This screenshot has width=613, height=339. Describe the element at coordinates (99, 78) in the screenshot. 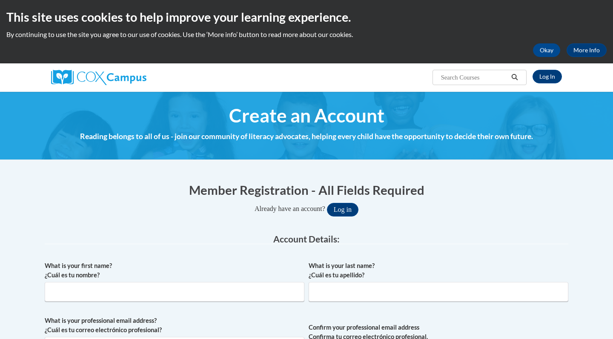

I see `a: Cox Campus` at that location.